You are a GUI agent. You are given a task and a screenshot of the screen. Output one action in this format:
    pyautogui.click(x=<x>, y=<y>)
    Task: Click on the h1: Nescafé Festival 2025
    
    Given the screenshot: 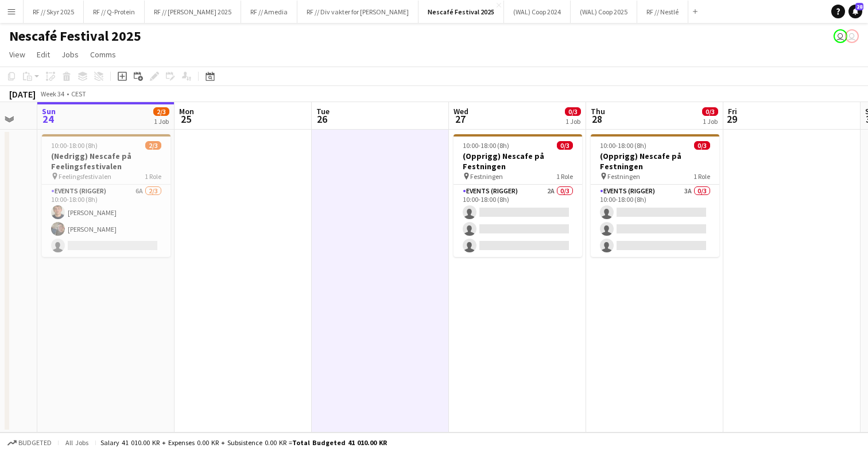 What is the action you would take?
    pyautogui.click(x=75, y=36)
    